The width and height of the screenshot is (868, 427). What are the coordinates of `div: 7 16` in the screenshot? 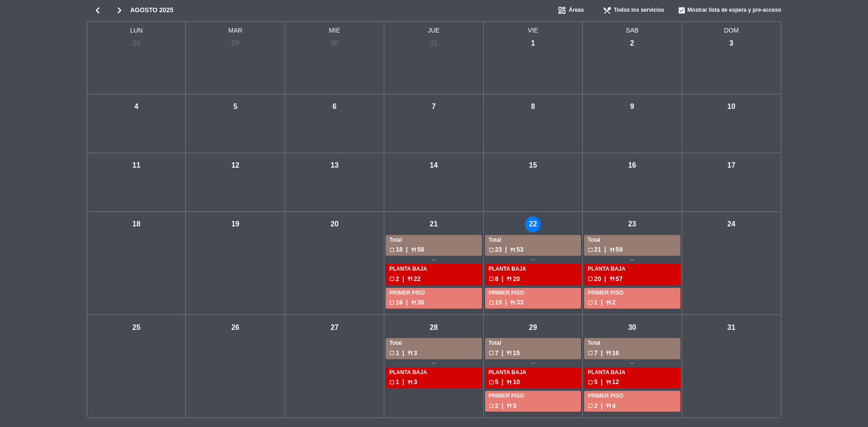 It's located at (632, 353).